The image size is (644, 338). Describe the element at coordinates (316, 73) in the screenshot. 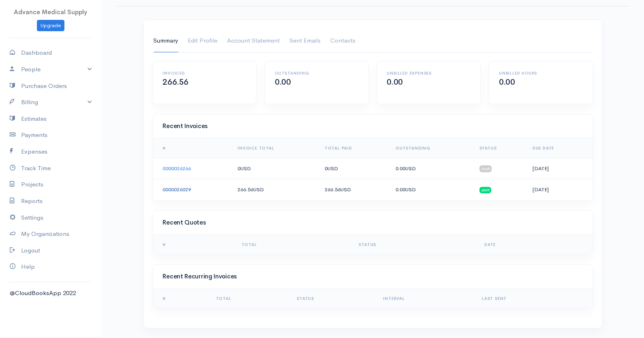

I see `h6: Outstanding` at that location.